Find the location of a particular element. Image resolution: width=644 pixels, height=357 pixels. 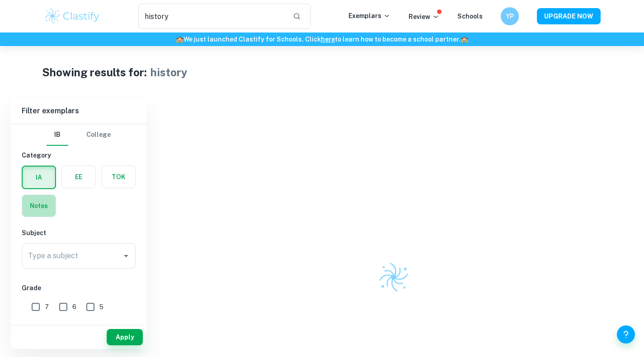

button: UPGRADE NOW is located at coordinates (568, 16).